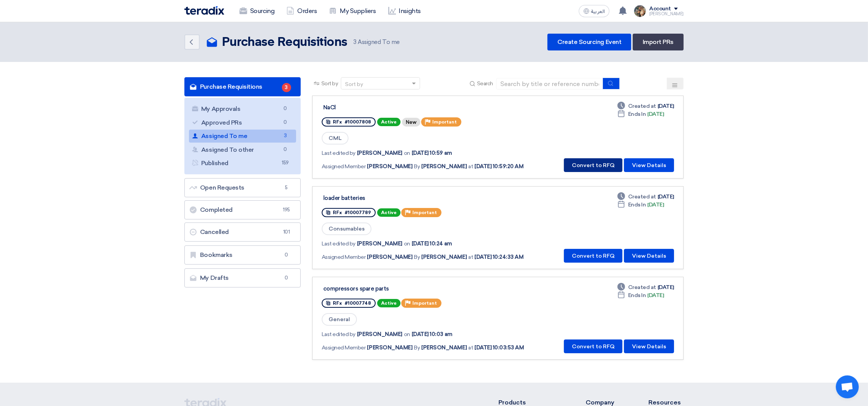  What do you see at coordinates (594, 11) in the screenshot?
I see `button: العربية` at bounding box center [594, 11].